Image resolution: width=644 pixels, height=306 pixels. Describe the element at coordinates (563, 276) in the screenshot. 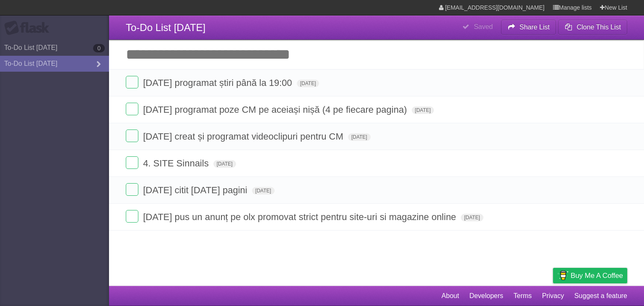

I see `img: Buy me a coffee` at that location.